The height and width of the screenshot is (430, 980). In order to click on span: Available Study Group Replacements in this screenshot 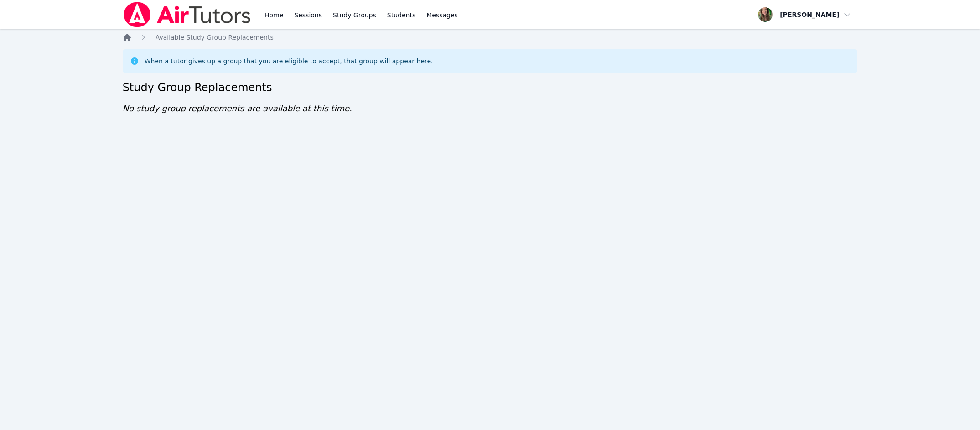, I will do `click(214, 37)`.